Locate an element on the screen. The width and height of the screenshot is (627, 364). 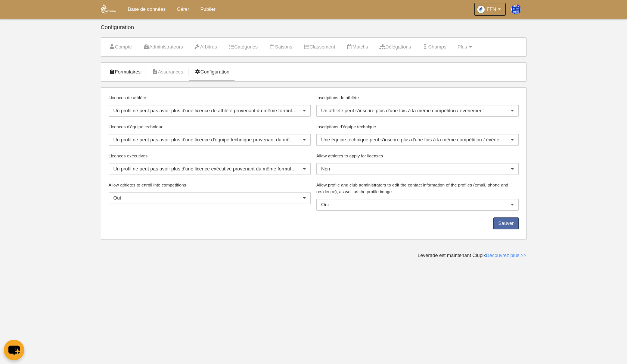
a: Saisons is located at coordinates (280, 47).